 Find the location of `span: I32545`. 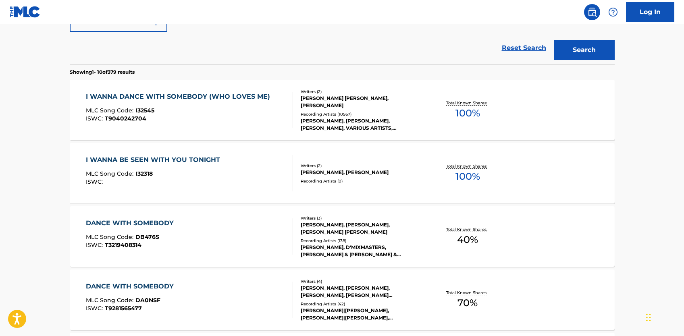

span: I32545 is located at coordinates (145, 110).